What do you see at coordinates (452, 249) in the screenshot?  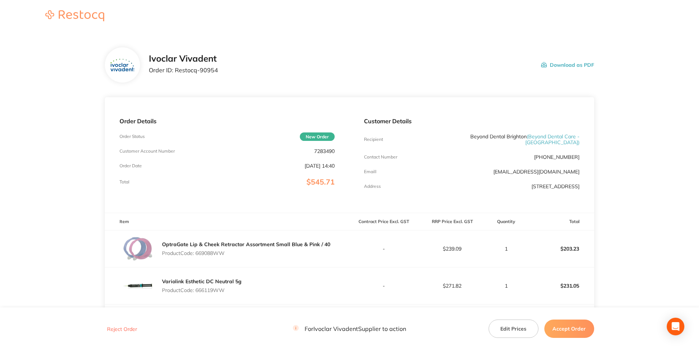 I see `p: $239.09` at bounding box center [452, 249].